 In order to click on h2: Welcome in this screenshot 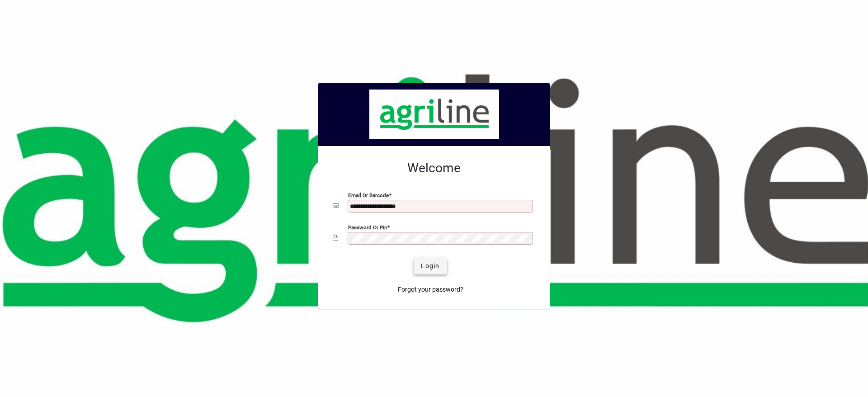, I will do `click(434, 168)`.